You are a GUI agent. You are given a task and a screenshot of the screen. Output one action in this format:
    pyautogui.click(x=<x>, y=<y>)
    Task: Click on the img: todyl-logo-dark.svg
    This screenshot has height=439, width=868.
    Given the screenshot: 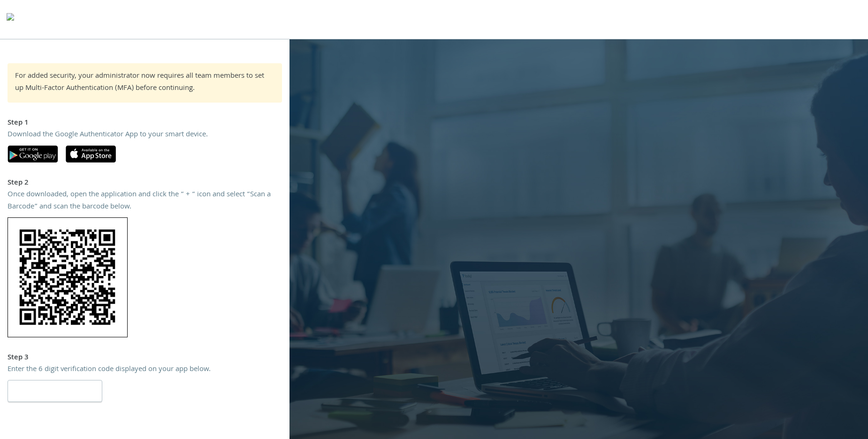 What is the action you would take?
    pyautogui.click(x=10, y=19)
    